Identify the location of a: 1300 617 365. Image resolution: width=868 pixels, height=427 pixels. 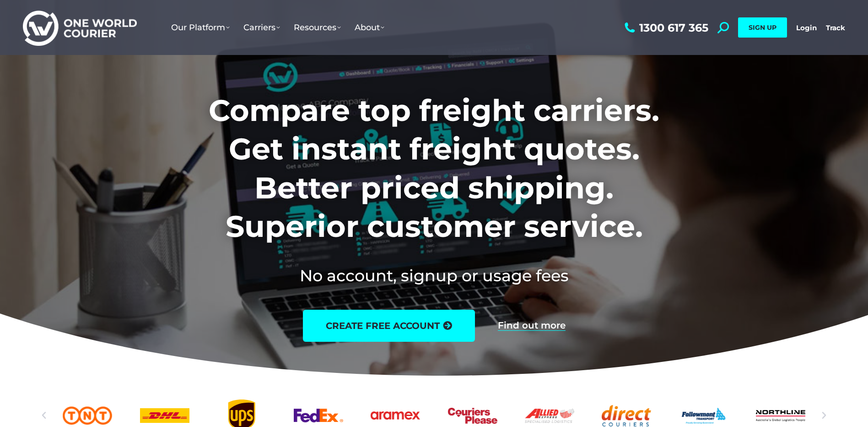
(665, 27).